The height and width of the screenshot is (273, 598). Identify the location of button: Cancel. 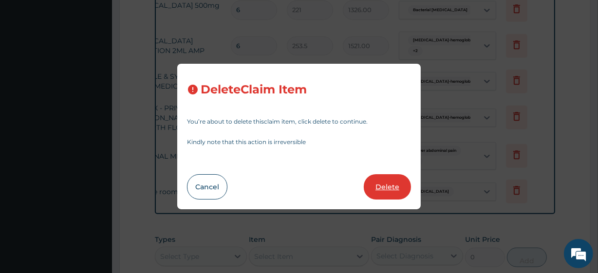
(207, 187).